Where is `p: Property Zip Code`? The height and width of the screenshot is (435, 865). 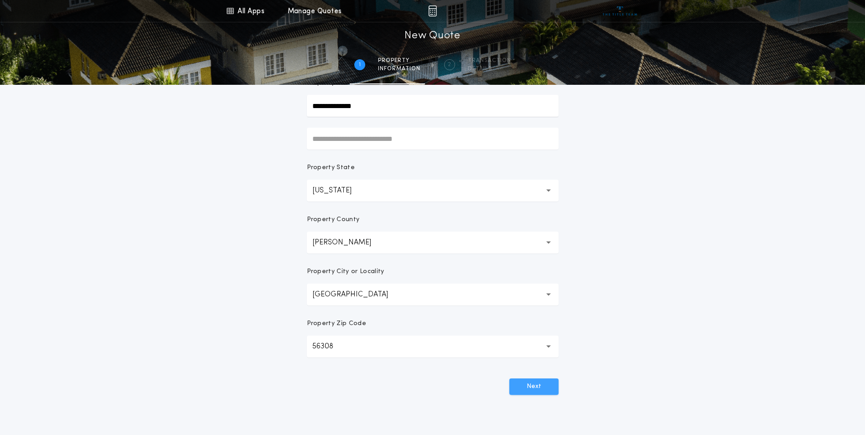 p: Property Zip Code is located at coordinates (337, 324).